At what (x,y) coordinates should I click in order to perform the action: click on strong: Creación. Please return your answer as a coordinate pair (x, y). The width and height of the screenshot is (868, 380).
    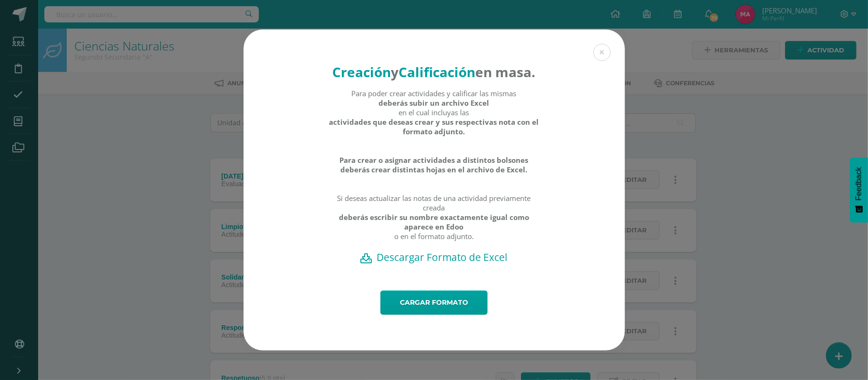
    Looking at the image, I should click on (362, 72).